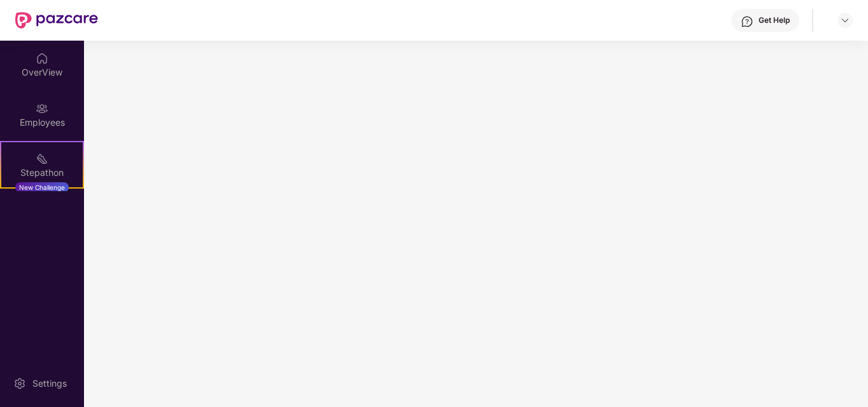  What do you see at coordinates (20, 384) in the screenshot?
I see `img: svg+xml;base64,PHN2ZyBpZD0iU2V0dGluZy0yMHgyMCIgeG1sbnM9Imh0dHA6Ly93d3cudzMub3JnLzIwMDAvc3ZnIiB3aW...` at bounding box center [20, 384].